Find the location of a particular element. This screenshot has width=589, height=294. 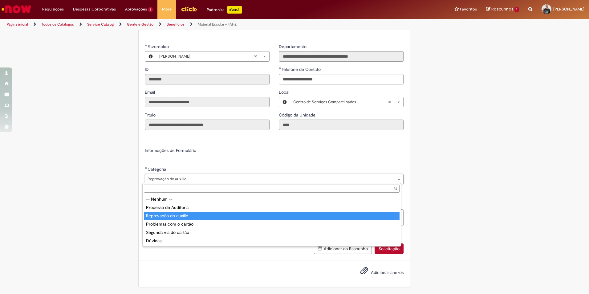

div: Problemas com o cartão is located at coordinates (272, 224).